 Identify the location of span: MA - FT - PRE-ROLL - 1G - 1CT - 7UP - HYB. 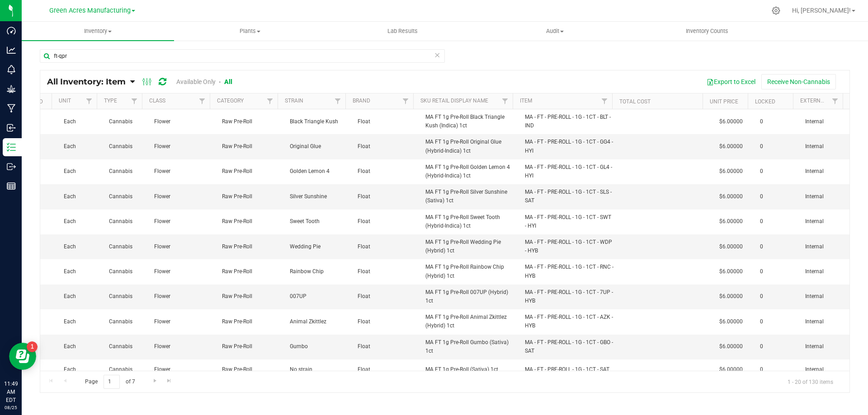
(569, 297).